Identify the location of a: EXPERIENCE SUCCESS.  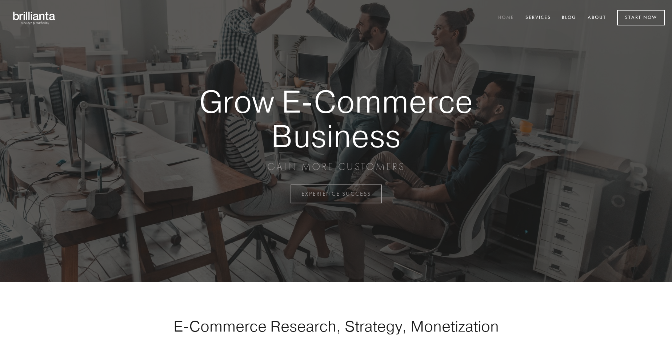
(336, 194).